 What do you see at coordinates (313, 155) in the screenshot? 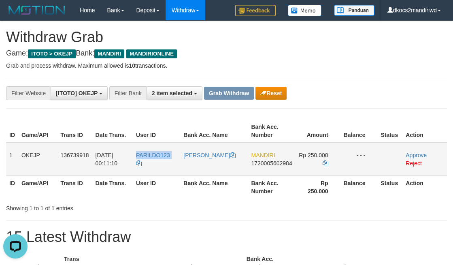
I see `span: Rp 250.000` at bounding box center [313, 155].